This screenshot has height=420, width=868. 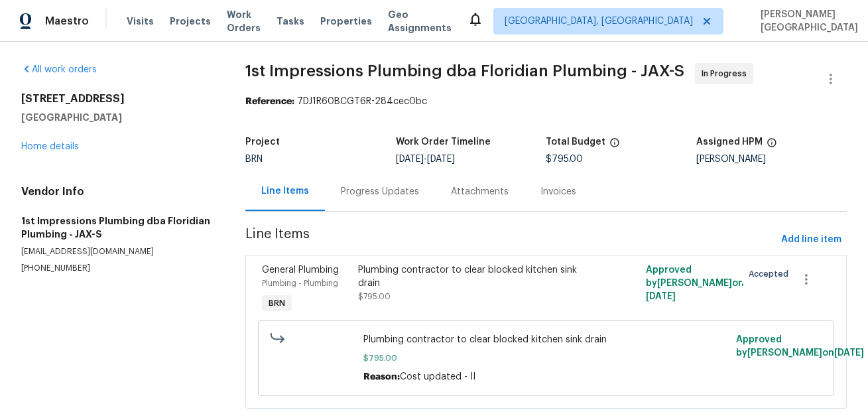 I want to click on h5: 1st Impressions Plumbing dba Floridian Plumbing - JAX-S, so click(x=117, y=227).